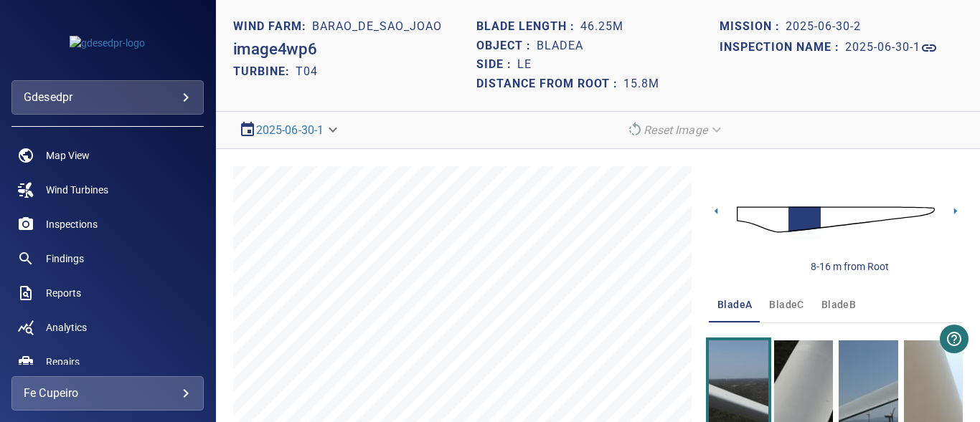  What do you see at coordinates (108, 328) in the screenshot?
I see `a: analytics noActive` at bounding box center [108, 328].